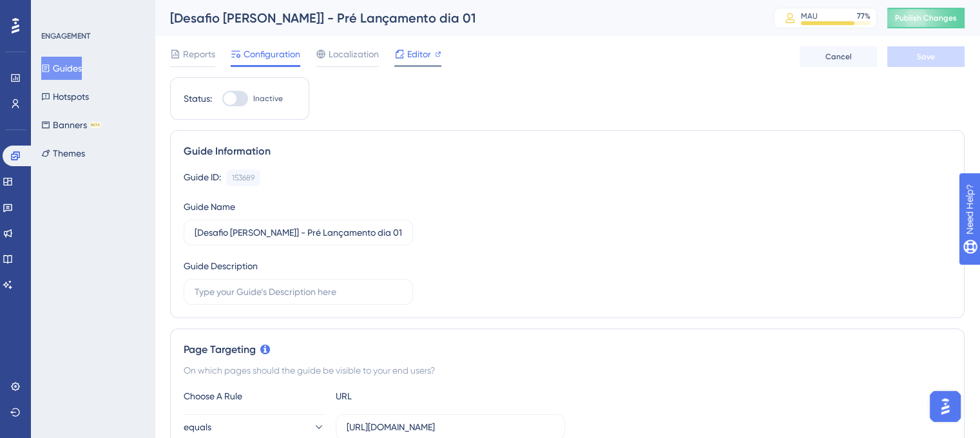  Describe the element at coordinates (199, 54) in the screenshot. I see `span: Reports` at that location.